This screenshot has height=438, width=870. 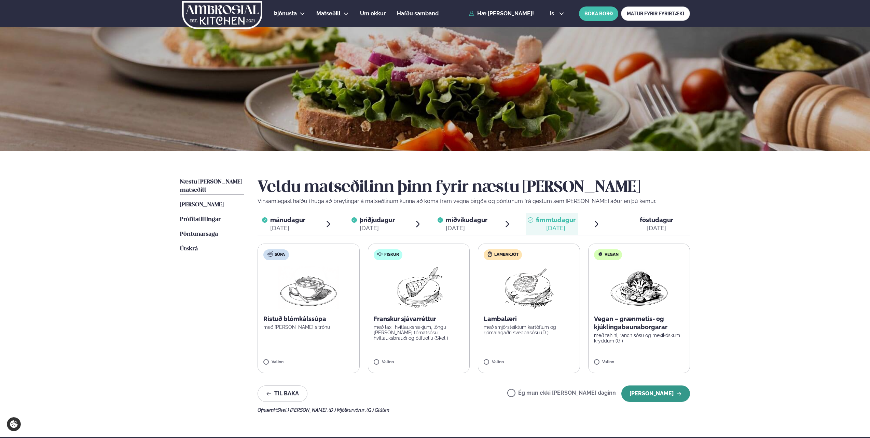 What do you see at coordinates (418, 13) in the screenshot?
I see `span: Hafðu samband` at bounding box center [418, 13].